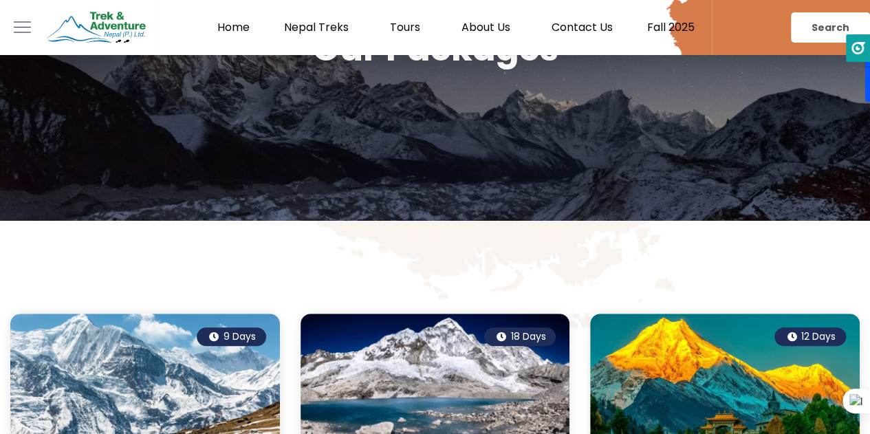 The image size is (870, 434). Describe the element at coordinates (239, 336) in the screenshot. I see `span: 9 Days` at that location.